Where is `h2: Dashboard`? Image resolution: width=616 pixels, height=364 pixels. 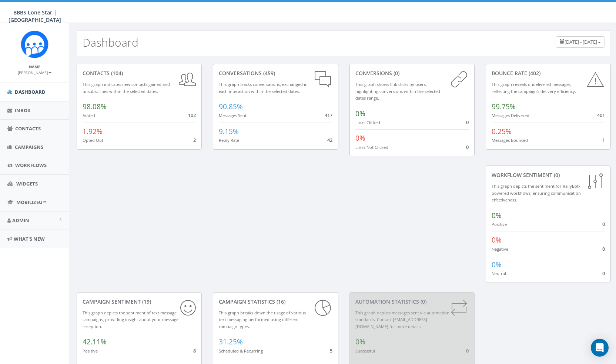
h2: Dashboard is located at coordinates (110, 42).